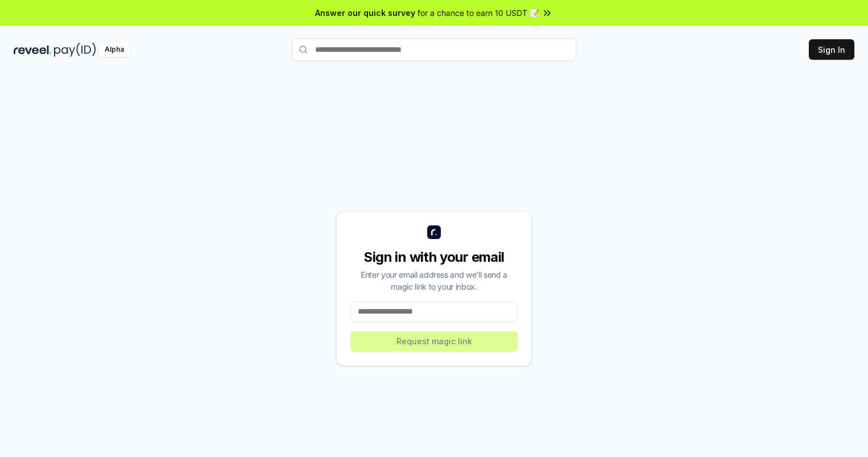 The image size is (868, 457). I want to click on img: logo_small, so click(434, 232).